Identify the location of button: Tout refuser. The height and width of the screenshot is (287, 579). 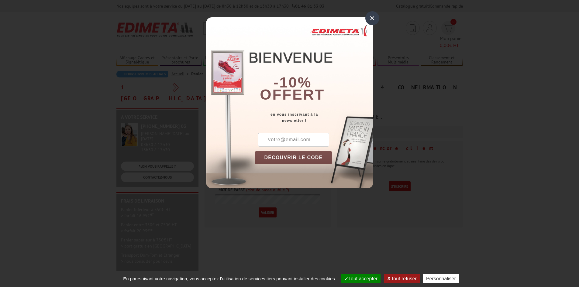
(401, 279).